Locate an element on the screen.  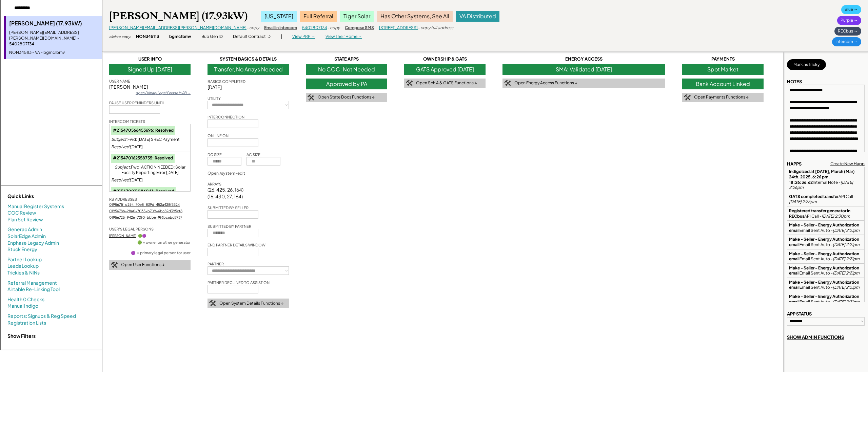
a: Airtable Re-Linking Tool is located at coordinates (34, 290).